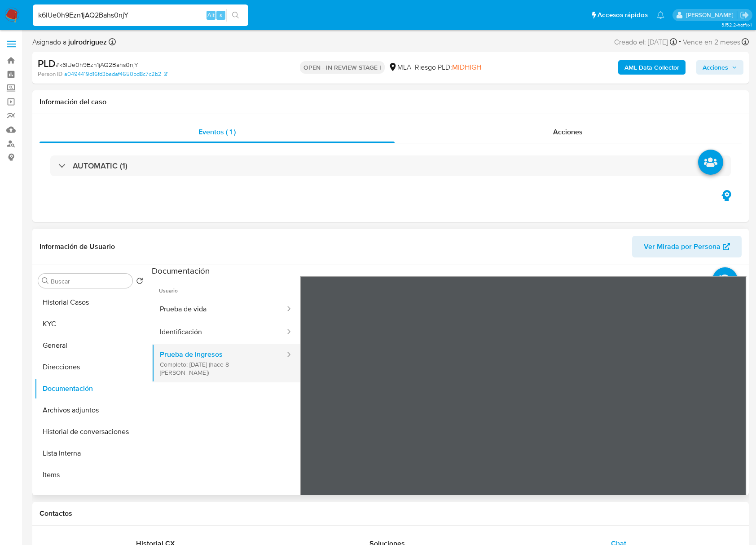 This screenshot has width=756, height=545. What do you see at coordinates (50, 74) in the screenshot?
I see `b: Person ID` at bounding box center [50, 74].